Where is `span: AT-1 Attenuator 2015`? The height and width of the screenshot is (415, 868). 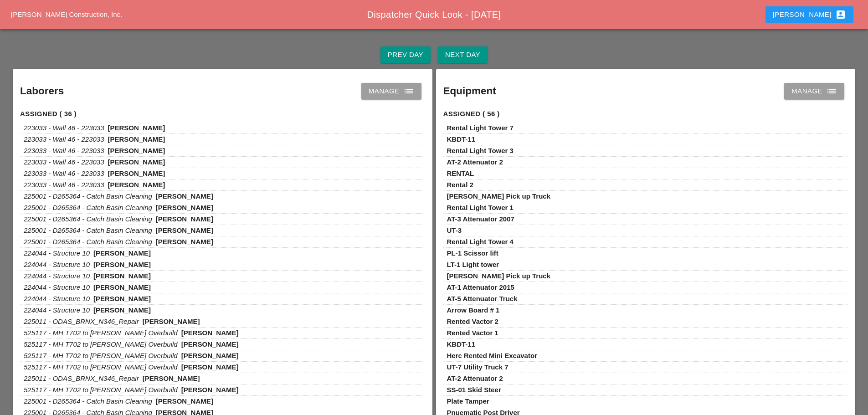 span: AT-1 Attenuator 2015 is located at coordinates (480, 287).